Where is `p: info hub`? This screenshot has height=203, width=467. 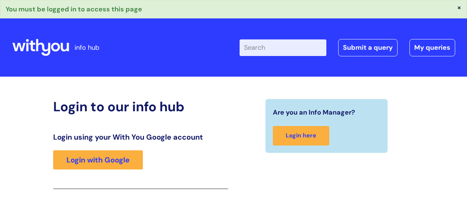
p: info hub is located at coordinates (87, 48).